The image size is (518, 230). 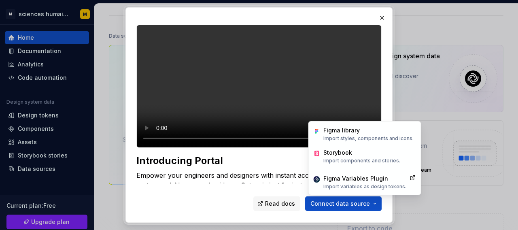 I want to click on div: Figma Variables Plugin, so click(x=364, y=178).